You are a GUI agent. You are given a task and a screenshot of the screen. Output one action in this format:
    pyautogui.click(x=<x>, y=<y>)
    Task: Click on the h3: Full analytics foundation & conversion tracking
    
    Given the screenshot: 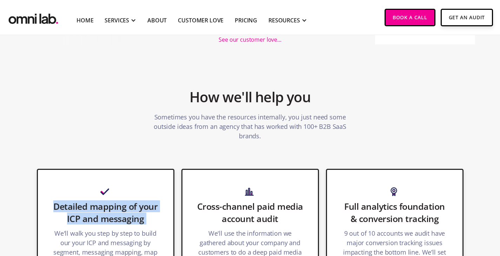 What is the action you would take?
    pyautogui.click(x=395, y=213)
    